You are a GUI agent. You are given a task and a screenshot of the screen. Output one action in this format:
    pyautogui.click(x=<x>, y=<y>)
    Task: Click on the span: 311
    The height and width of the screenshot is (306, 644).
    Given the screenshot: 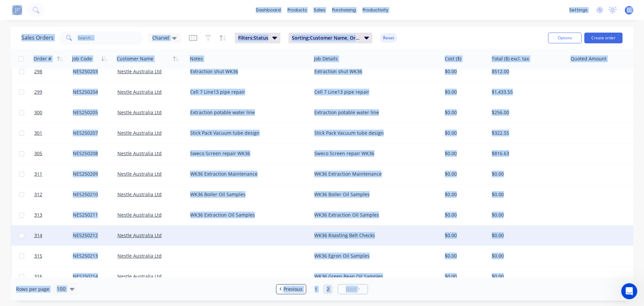 What is the action you would take?
    pyautogui.click(x=38, y=174)
    